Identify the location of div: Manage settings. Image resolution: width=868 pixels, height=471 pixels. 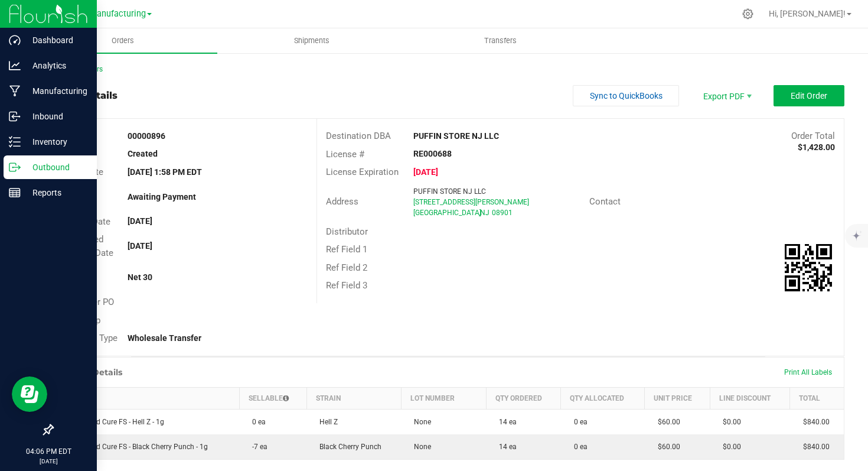
(747, 14).